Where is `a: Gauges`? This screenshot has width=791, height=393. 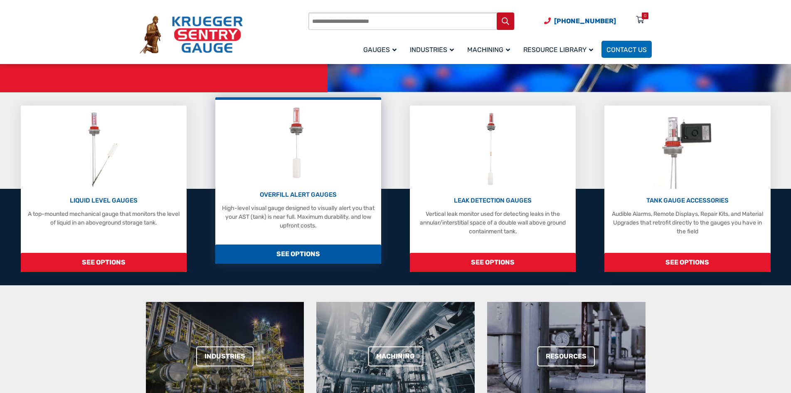
a: Gauges is located at coordinates (381, 49).